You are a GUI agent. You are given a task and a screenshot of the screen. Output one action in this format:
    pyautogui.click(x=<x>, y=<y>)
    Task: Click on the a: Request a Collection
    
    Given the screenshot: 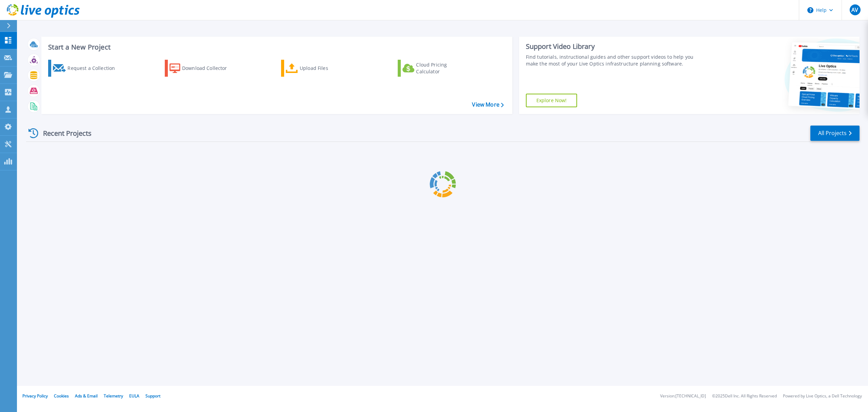 What is the action you would take?
    pyautogui.click(x=86, y=68)
    